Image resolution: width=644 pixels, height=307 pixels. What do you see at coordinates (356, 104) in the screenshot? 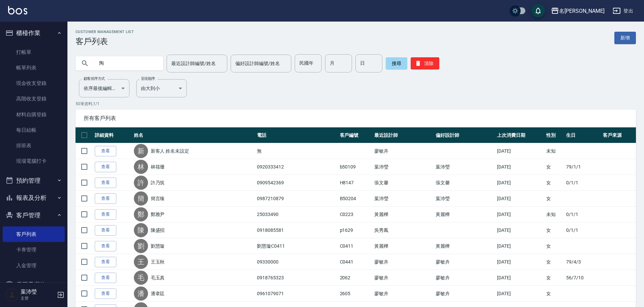
I see `p: 50 筆資料, 1 / 1` at bounding box center [356, 104].